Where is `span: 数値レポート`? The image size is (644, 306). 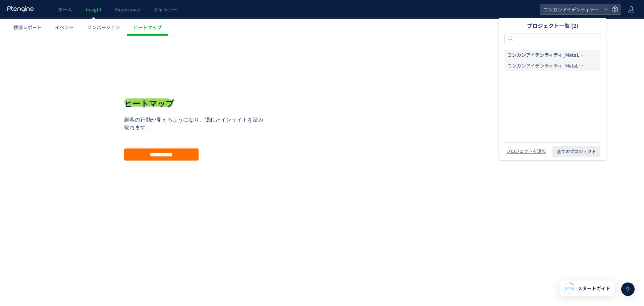 span: 数値レポート is located at coordinates (28, 27).